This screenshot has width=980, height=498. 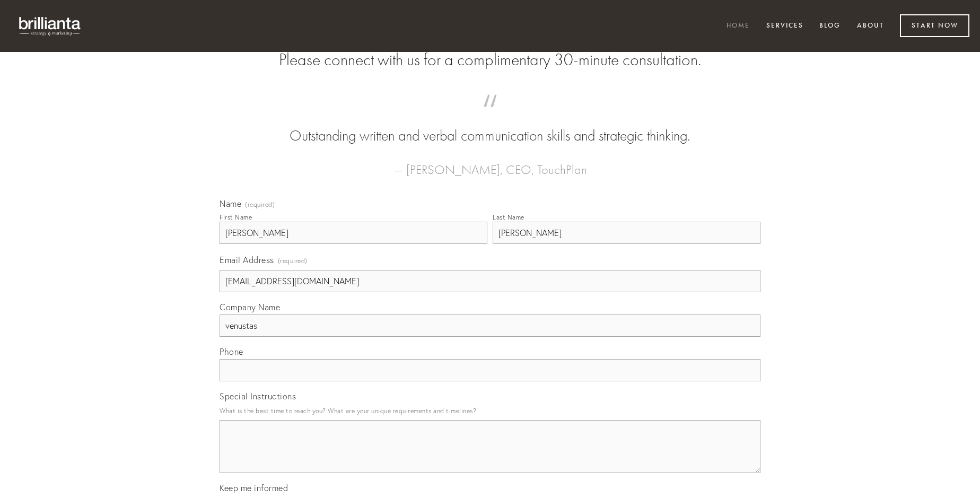 I want to click on a: About, so click(x=870, y=26).